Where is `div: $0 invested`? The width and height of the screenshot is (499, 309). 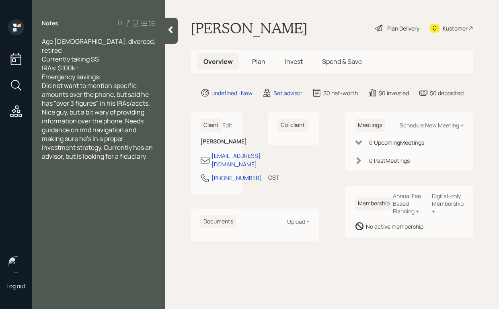
div: $0 invested is located at coordinates (393, 93).